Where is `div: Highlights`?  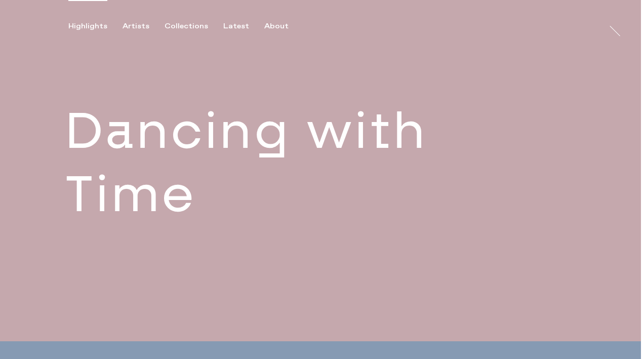 div: Highlights is located at coordinates (87, 27).